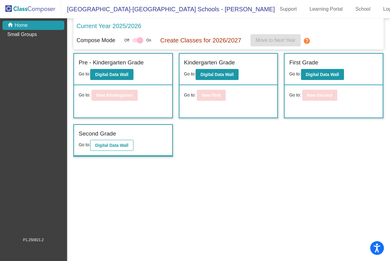 Image resolution: width=390 pixels, height=261 pixels. What do you see at coordinates (304, 63) in the screenshot?
I see `label: First Grade` at bounding box center [304, 63].